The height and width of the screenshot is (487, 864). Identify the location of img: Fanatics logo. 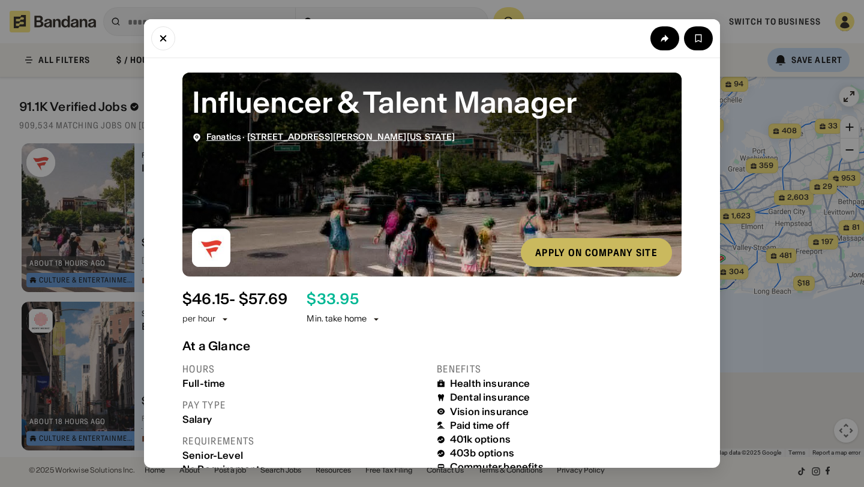
(211, 248).